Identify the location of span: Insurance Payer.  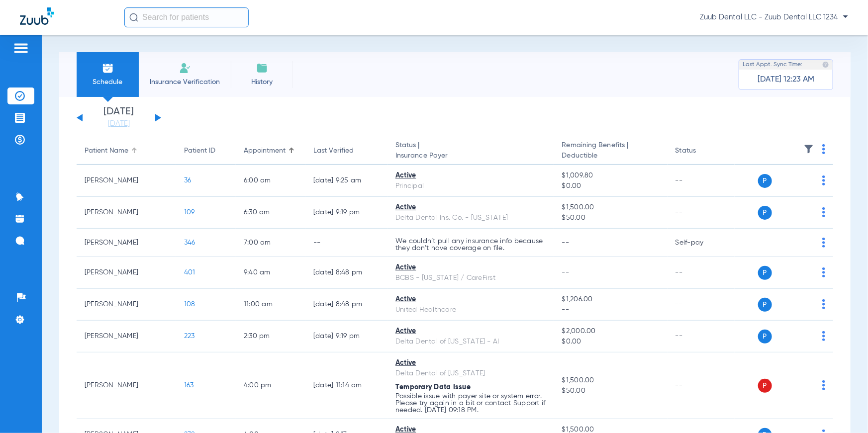
(470, 156).